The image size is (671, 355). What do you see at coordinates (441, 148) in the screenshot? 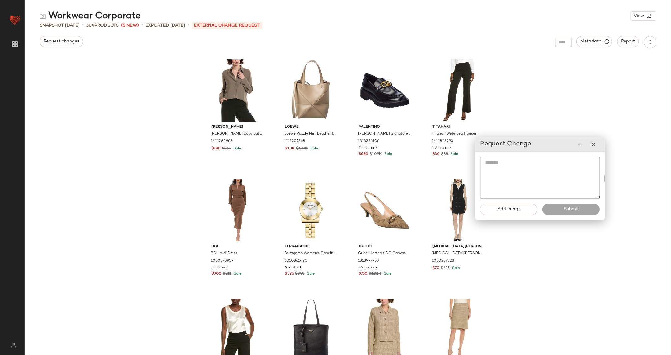
I see `span: 29 in stock` at bounding box center [441, 148].